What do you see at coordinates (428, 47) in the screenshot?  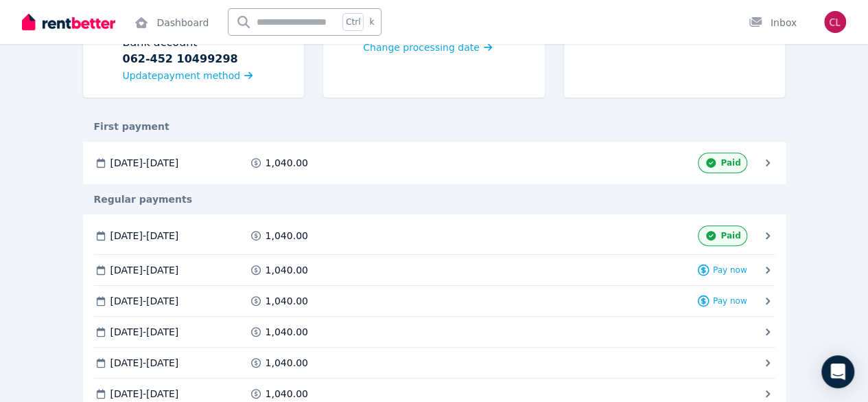 I see `a: Change processing date` at bounding box center [428, 47].